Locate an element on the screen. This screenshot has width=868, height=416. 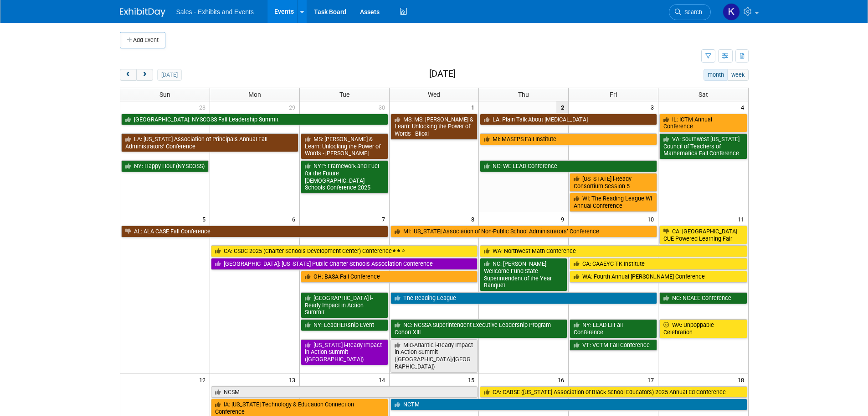
a: NY: Happy Hour (NYSCOSS) is located at coordinates (165, 166).